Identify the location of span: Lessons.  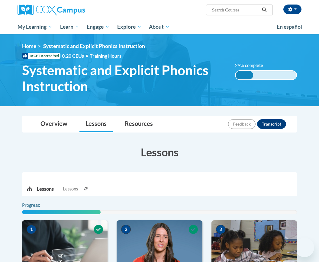
(70, 189).